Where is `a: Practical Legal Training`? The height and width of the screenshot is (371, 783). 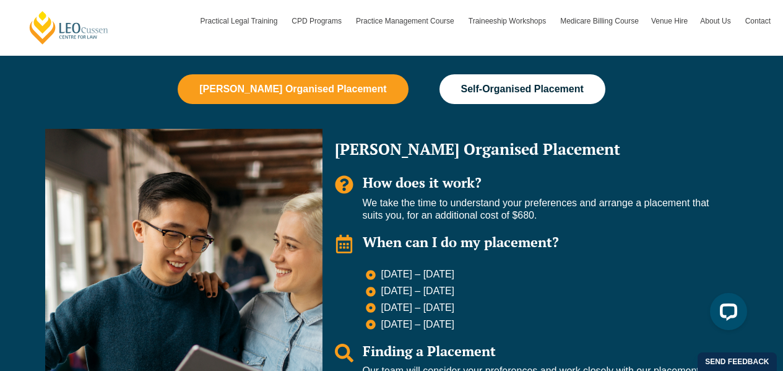
a: Practical Legal Training is located at coordinates (240, 21).